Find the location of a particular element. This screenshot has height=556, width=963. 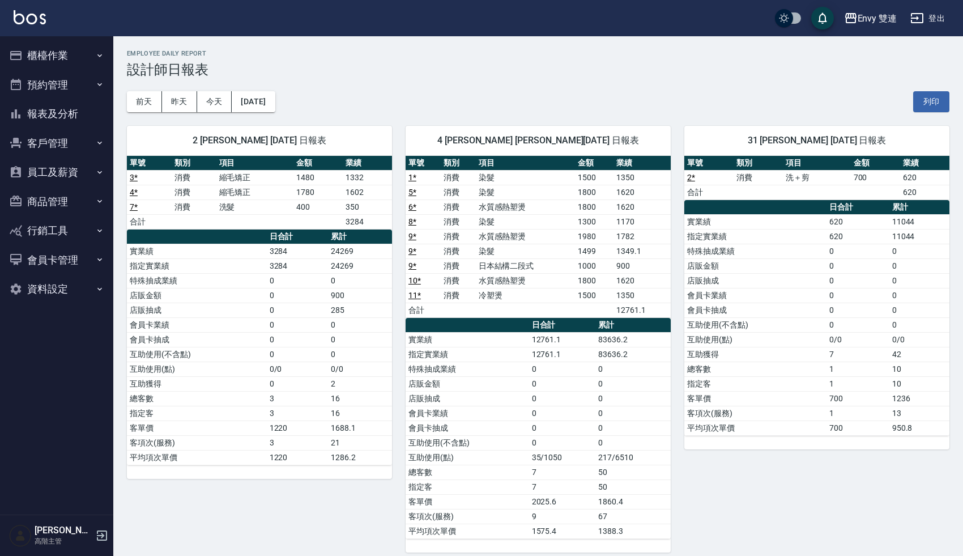

th: 類別 is located at coordinates (458, 163).